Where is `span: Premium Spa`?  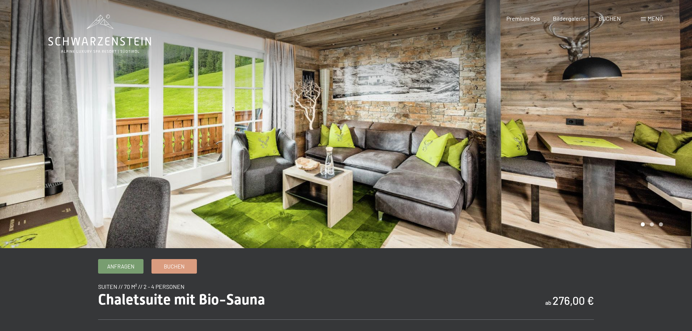 span: Premium Spa is located at coordinates (523, 18).